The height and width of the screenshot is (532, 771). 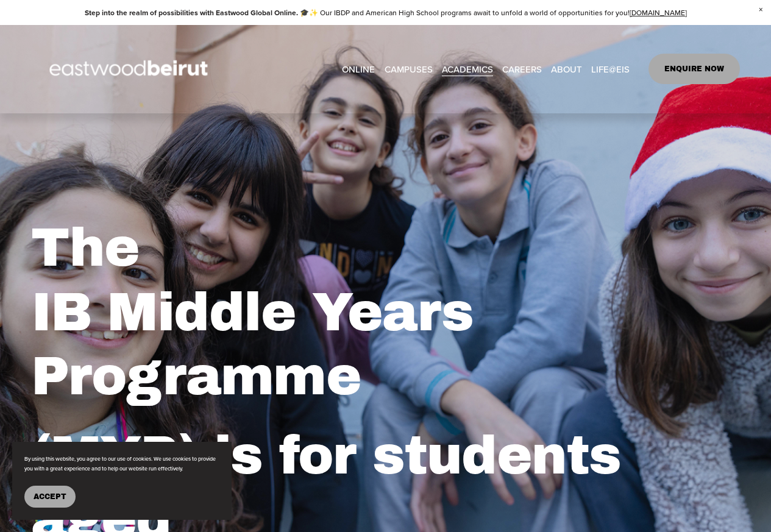 What do you see at coordinates (566, 69) in the screenshot?
I see `span: ABOUT` at bounding box center [566, 69].